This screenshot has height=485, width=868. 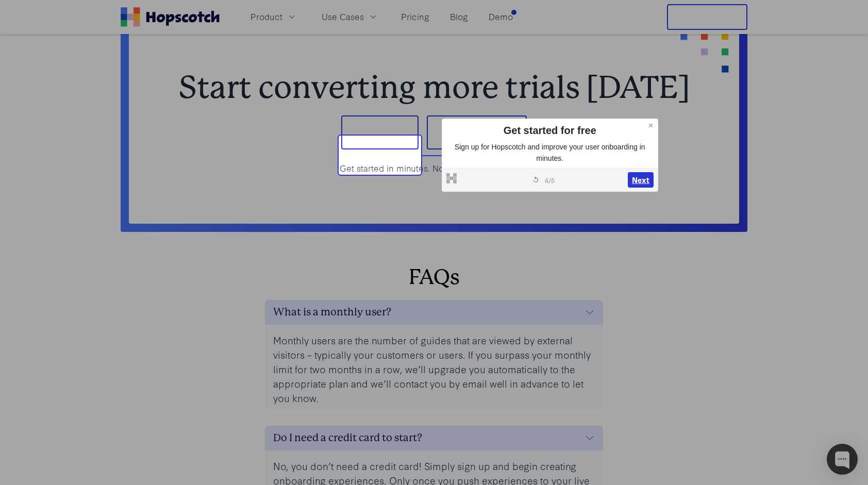 I want to click on a: Pricing, so click(x=415, y=16).